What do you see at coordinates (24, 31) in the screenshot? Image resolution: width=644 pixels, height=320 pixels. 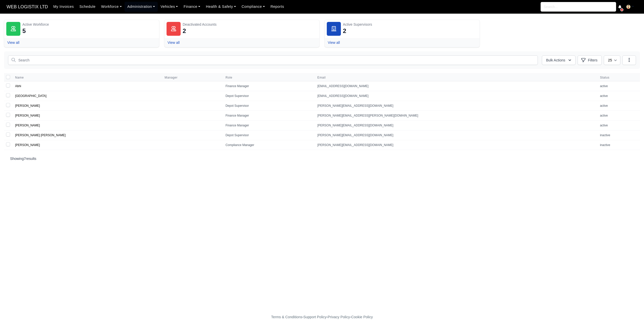 I see `div: 5` at bounding box center [24, 31].